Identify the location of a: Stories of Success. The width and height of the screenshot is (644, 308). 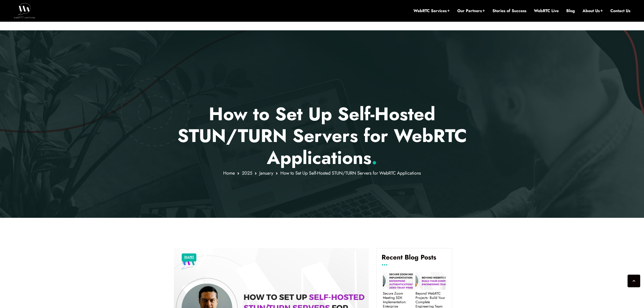
(509, 11).